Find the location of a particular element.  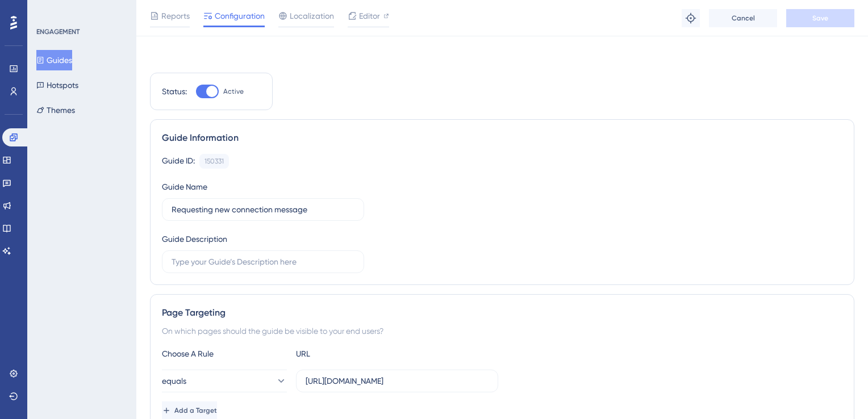

button: Guides is located at coordinates (54, 60).